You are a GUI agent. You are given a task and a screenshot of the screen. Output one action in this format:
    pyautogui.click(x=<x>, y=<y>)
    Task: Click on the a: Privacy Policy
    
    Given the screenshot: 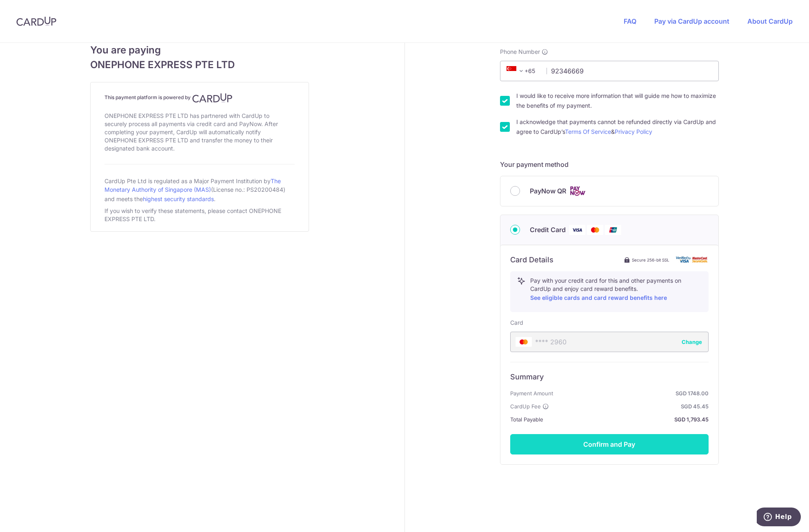 What is the action you would take?
    pyautogui.click(x=634, y=131)
    